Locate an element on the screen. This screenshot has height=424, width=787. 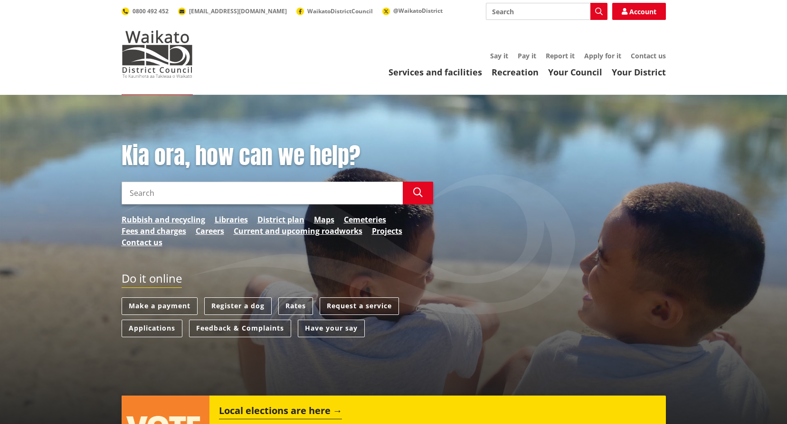
a: Projects is located at coordinates (387, 231).